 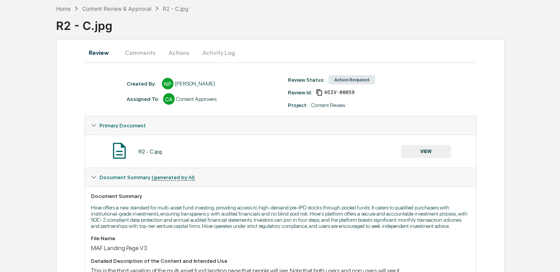 I want to click on u: (generated by AI), so click(x=173, y=177).